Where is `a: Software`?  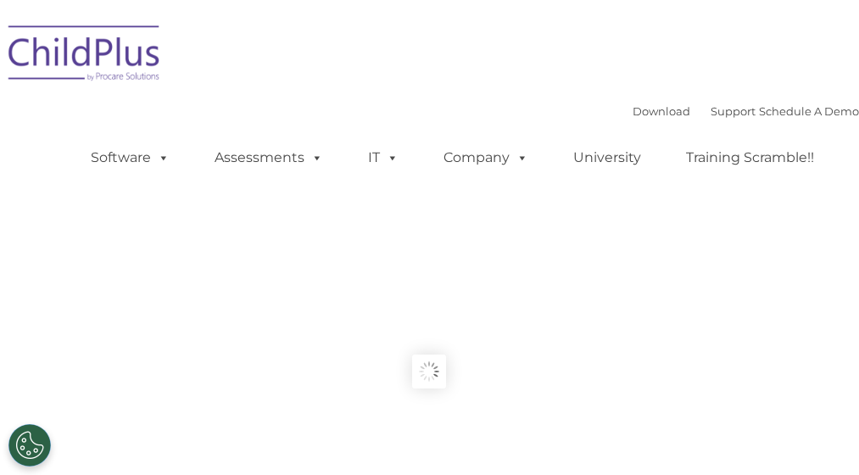 a: Software is located at coordinates (130, 158).